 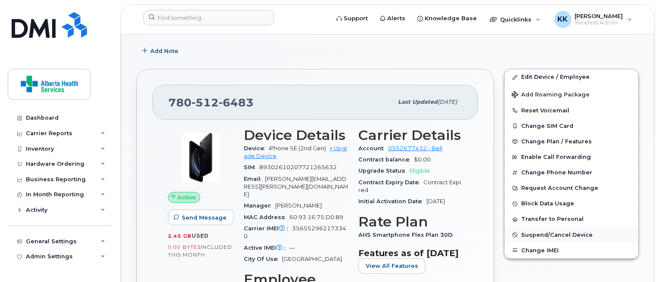 What do you see at coordinates (267, 217) in the screenshot?
I see `span: MAC Address` at bounding box center [267, 217].